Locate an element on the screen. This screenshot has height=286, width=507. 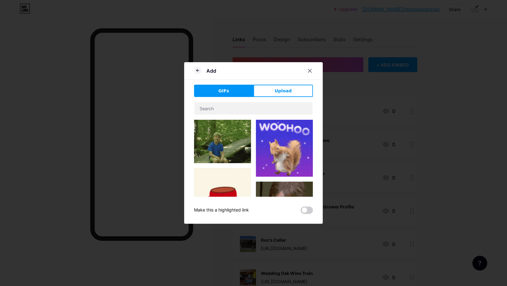
div: Add is located at coordinates (211, 71).